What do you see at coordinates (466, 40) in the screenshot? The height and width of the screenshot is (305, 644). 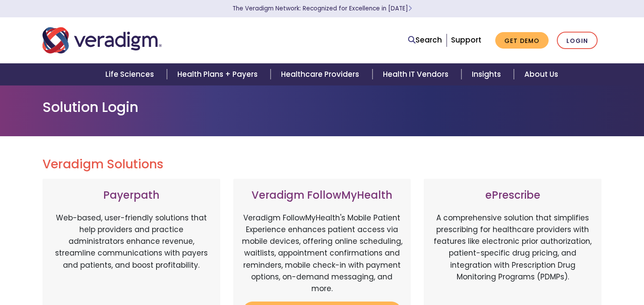 I see `a: Support` at bounding box center [466, 40].